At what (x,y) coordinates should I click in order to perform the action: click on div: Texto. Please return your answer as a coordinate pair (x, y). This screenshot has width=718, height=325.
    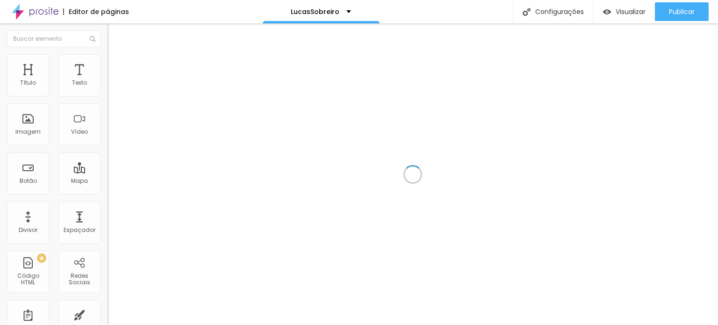
    Looking at the image, I should click on (79, 83).